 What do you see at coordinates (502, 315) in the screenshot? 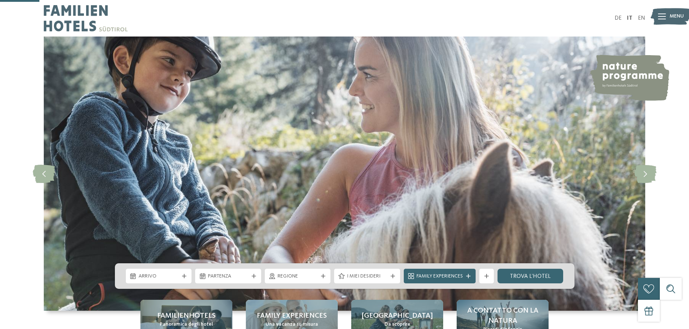
I see `span: A contatto con la natura` at bounding box center [502, 315].